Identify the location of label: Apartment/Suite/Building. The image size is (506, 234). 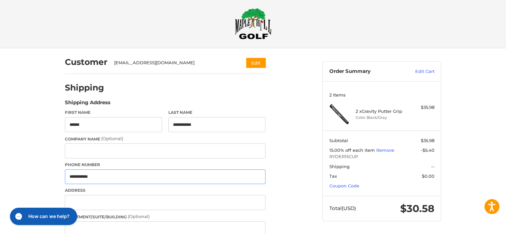
(165, 216).